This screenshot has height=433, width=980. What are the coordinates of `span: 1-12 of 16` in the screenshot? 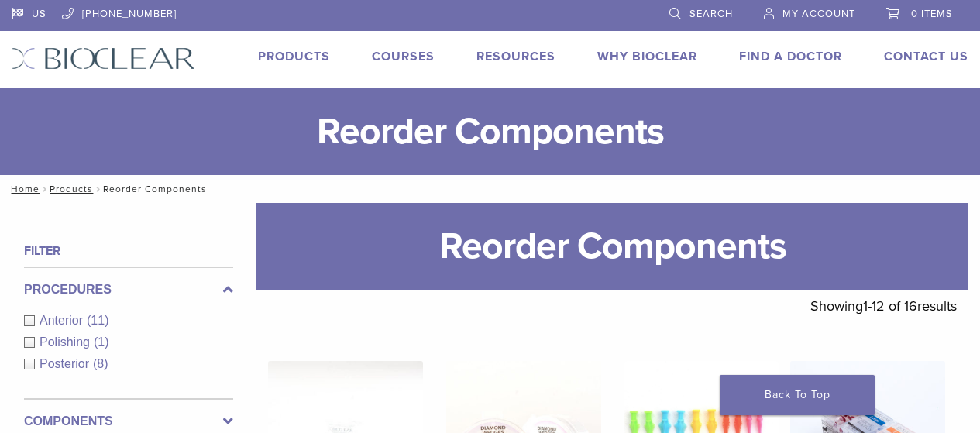 It's located at (890, 306).